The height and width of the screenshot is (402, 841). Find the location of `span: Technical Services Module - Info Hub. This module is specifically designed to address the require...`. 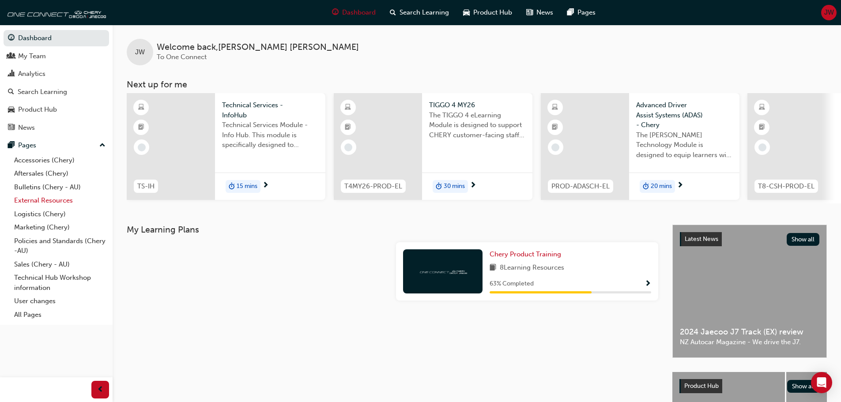

span: Technical Services Module - Info Hub. This module is specifically designed to address the require... is located at coordinates (270, 135).